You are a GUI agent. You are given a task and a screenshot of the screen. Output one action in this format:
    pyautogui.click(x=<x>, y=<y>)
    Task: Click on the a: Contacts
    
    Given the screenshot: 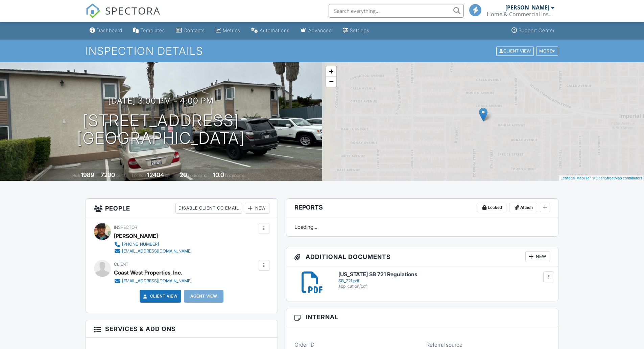 What is the action you would take?
    pyautogui.click(x=190, y=30)
    